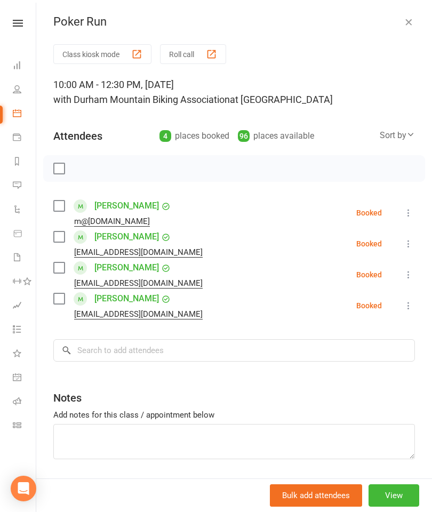 This screenshot has width=432, height=512. What do you see at coordinates (25, 426) in the screenshot?
I see `a: Class kiosk mode` at bounding box center [25, 426].